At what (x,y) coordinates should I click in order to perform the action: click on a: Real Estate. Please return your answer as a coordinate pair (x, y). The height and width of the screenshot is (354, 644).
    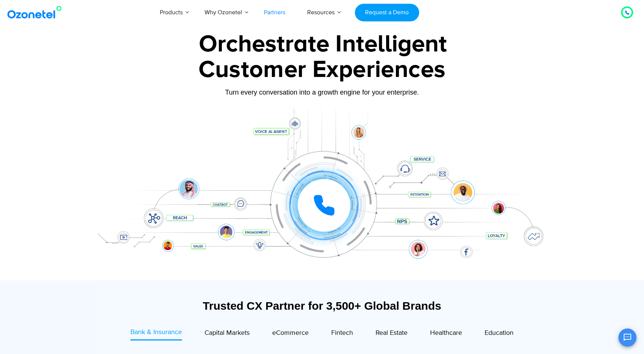
    Looking at the image, I should click on (391, 334).